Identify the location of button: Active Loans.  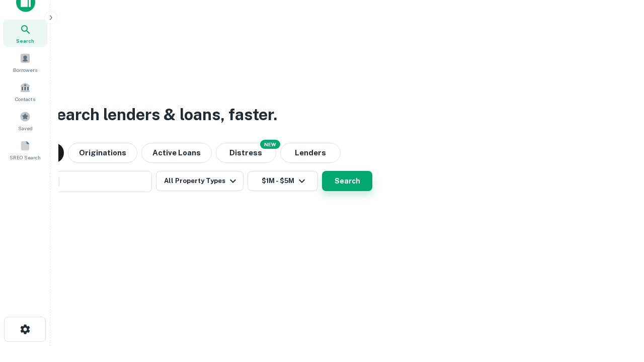
(177, 153).